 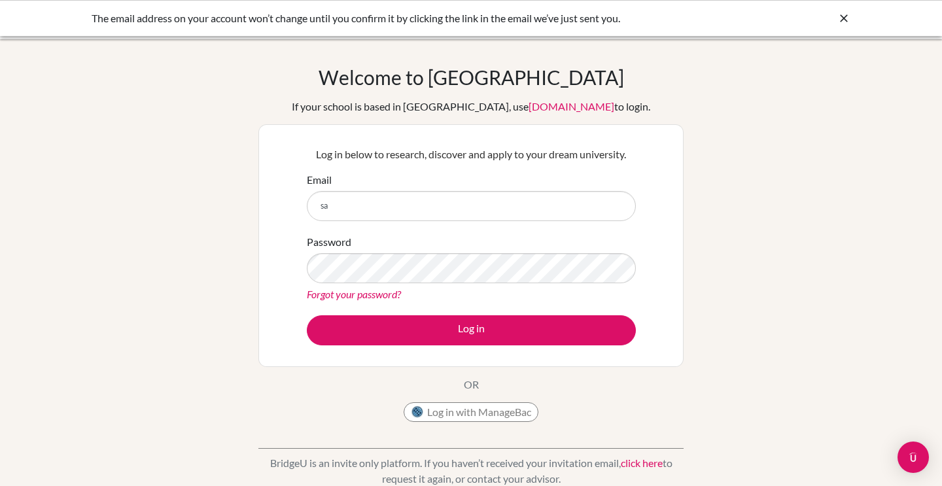 I want to click on div: The email address on your account won’t change until you confirm it by clicking the link in the e..., so click(x=373, y=18).